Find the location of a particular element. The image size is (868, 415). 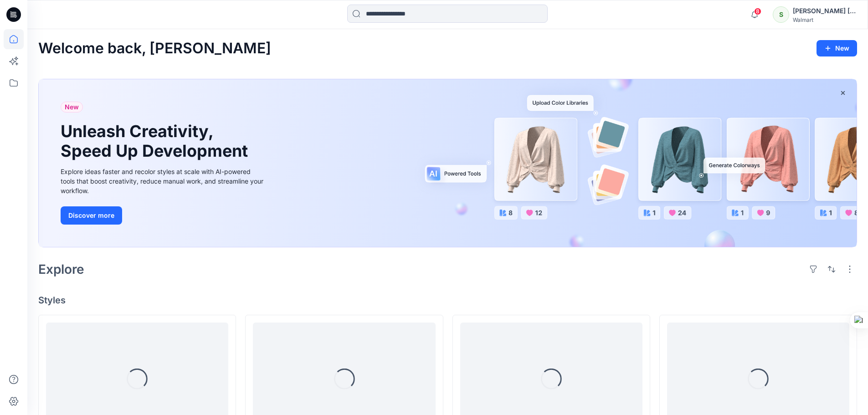

div: S​ is located at coordinates (781, 14).